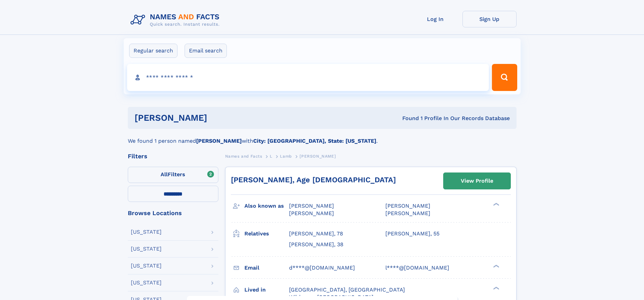 The height and width of the screenshot is (300, 644). What do you see at coordinates (490, 19) in the screenshot?
I see `a: Sign Up` at bounding box center [490, 19].